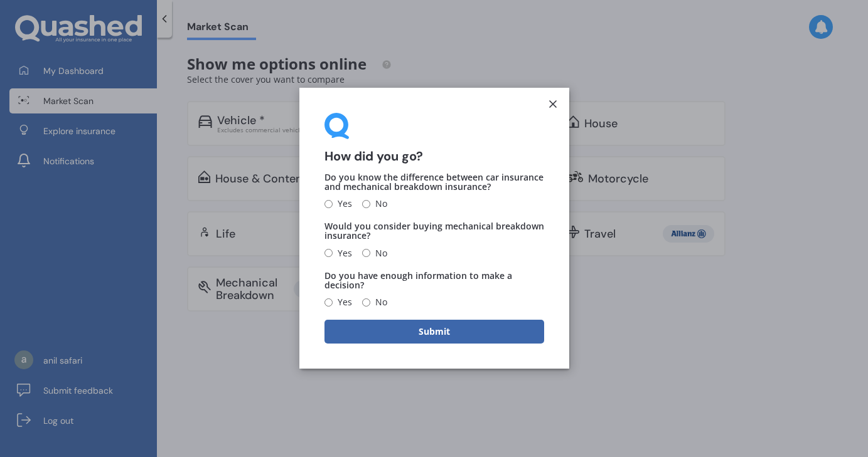  Describe the element at coordinates (434, 232) in the screenshot. I see `span: Would you consider buying mechanical breakdown insurance?` at that location.